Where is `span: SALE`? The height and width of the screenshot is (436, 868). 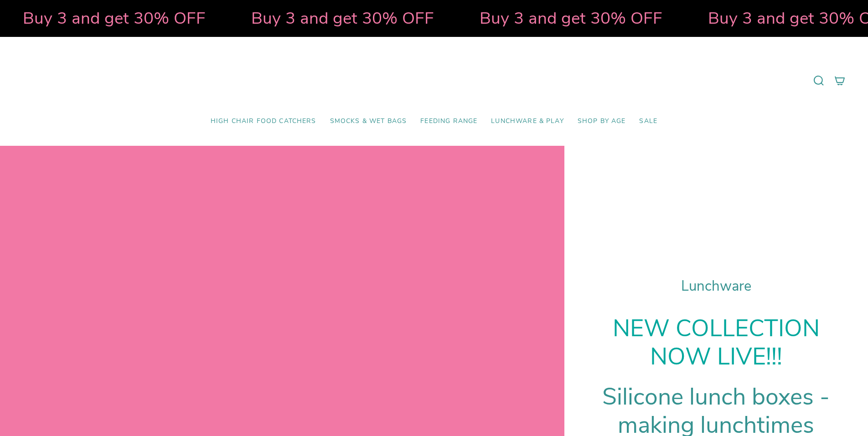
span: SALE is located at coordinates (648, 121).